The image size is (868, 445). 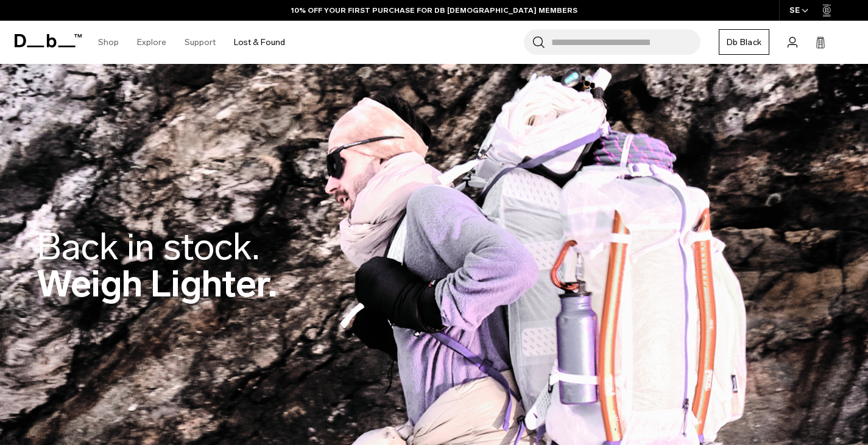 What do you see at coordinates (109, 42) in the screenshot?
I see `a: Shop` at bounding box center [109, 42].